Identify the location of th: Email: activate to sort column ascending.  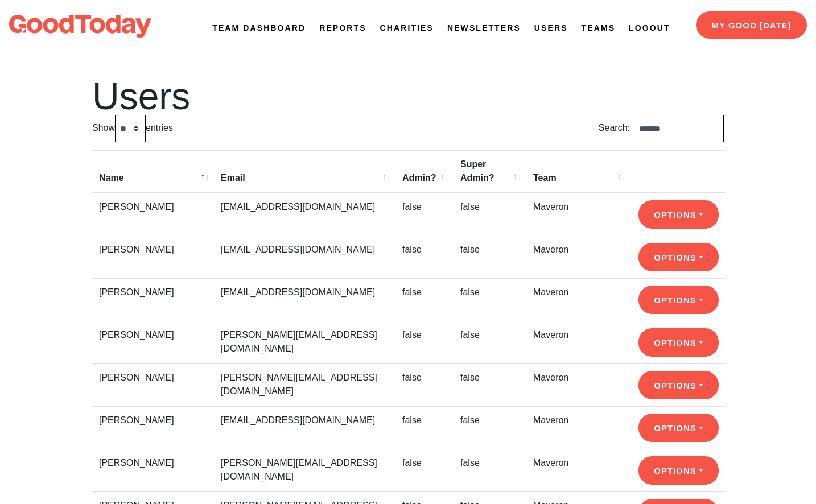
(304, 171).